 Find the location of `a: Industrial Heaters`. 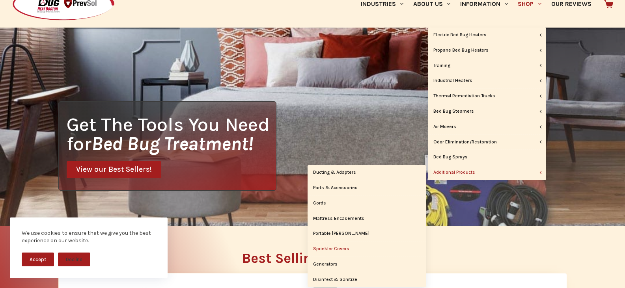

a: Industrial Heaters is located at coordinates (487, 81).